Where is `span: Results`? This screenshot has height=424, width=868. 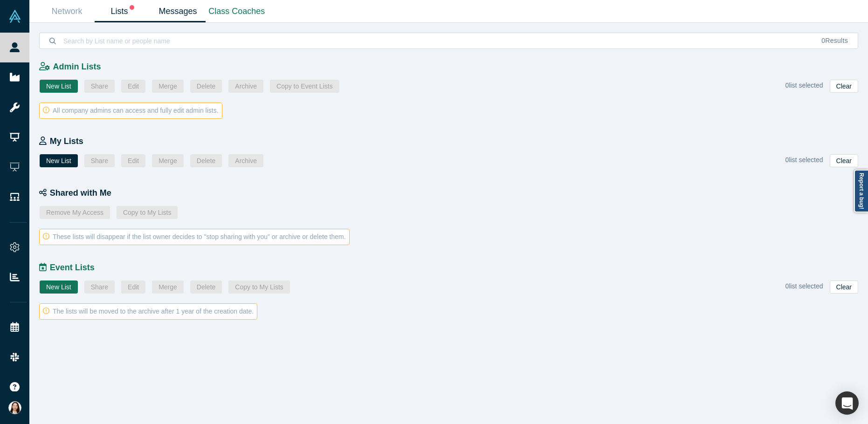
span: Results is located at coordinates (835, 40).